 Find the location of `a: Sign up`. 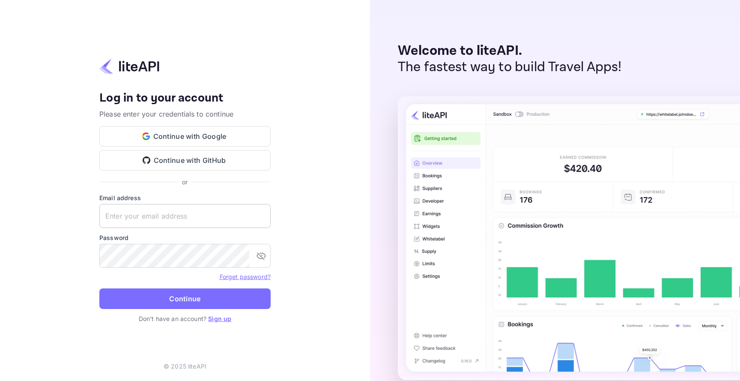

a: Sign up is located at coordinates (220, 318).